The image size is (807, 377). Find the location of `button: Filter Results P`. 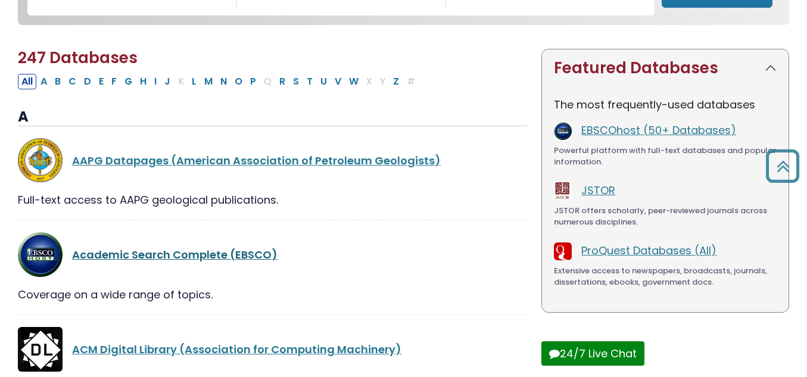

button: Filter Results P is located at coordinates (253, 82).